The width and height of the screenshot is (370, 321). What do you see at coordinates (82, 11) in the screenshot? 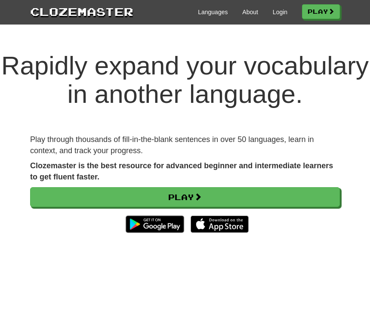
I see `a: Clozemaster` at bounding box center [82, 11].